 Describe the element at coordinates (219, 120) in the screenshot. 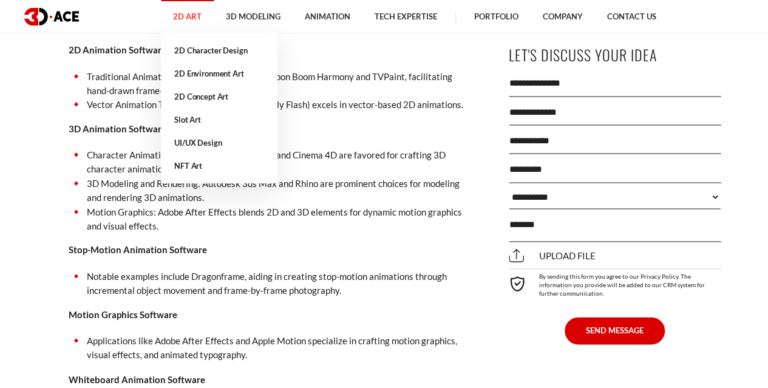

I see `a: Slot Art` at that location.